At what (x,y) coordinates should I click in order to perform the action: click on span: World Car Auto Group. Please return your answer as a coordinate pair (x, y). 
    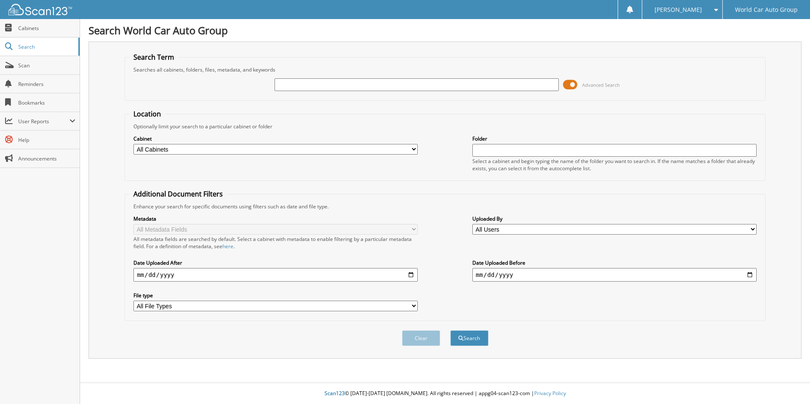
    Looking at the image, I should click on (767, 10).